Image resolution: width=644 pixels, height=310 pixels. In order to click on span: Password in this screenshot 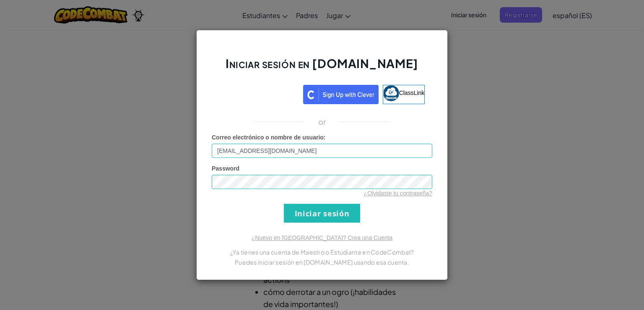, I will do `click(226, 169)`.